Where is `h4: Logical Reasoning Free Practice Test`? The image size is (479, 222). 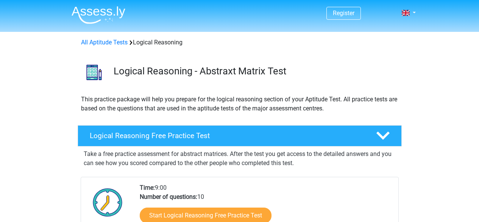
h4: Logical Reasoning Free Practice Test is located at coordinates (227, 135).